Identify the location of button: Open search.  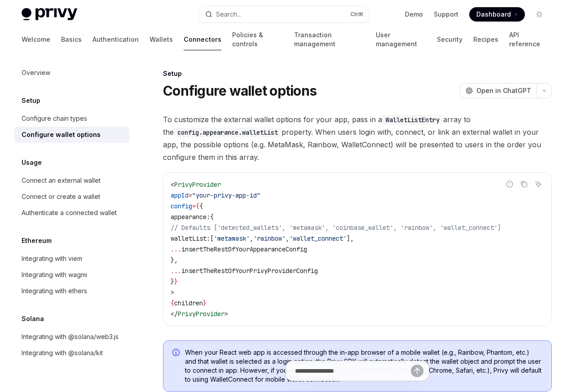
(284, 14).